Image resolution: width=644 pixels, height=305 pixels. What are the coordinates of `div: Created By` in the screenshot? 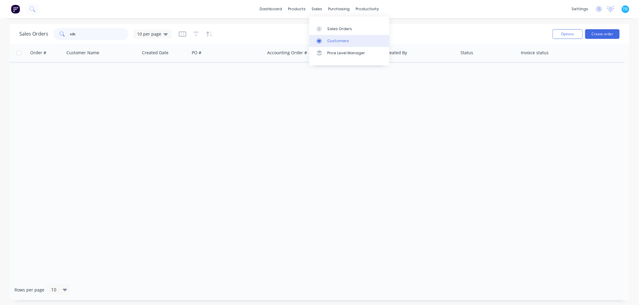 It's located at (395, 53).